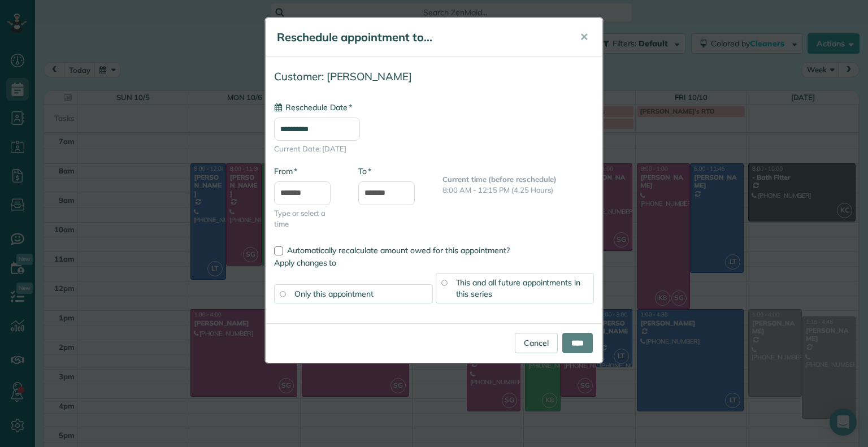 The height and width of the screenshot is (447, 868). I want to click on input: Only this appointment, so click(283, 294).